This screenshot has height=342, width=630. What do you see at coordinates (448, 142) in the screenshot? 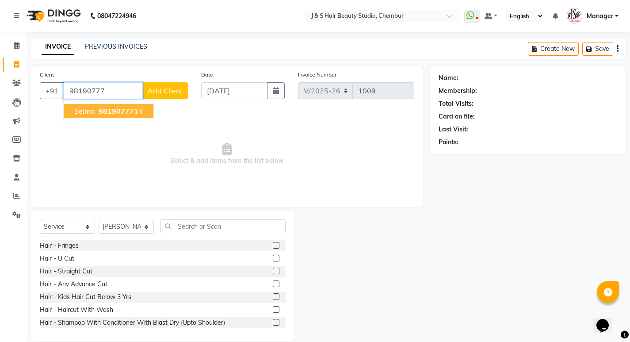
I see `div: Points:` at bounding box center [448, 142].